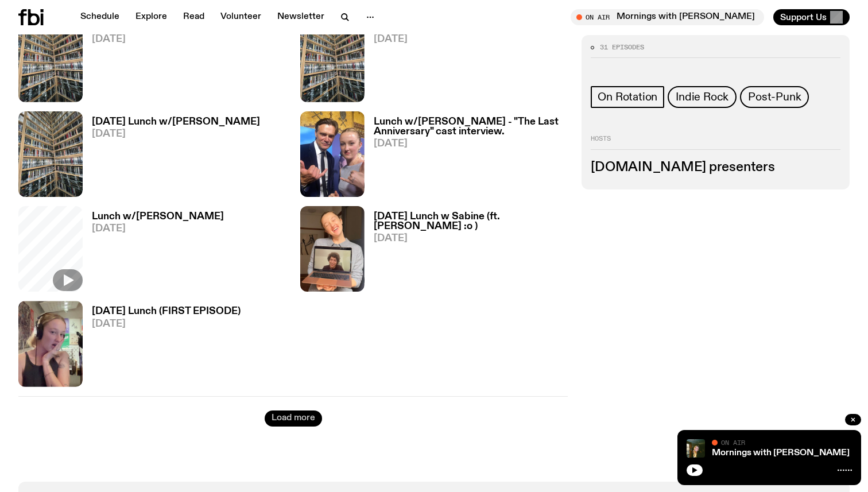  What do you see at coordinates (100, 17) in the screenshot?
I see `a: Schedule` at bounding box center [100, 17].